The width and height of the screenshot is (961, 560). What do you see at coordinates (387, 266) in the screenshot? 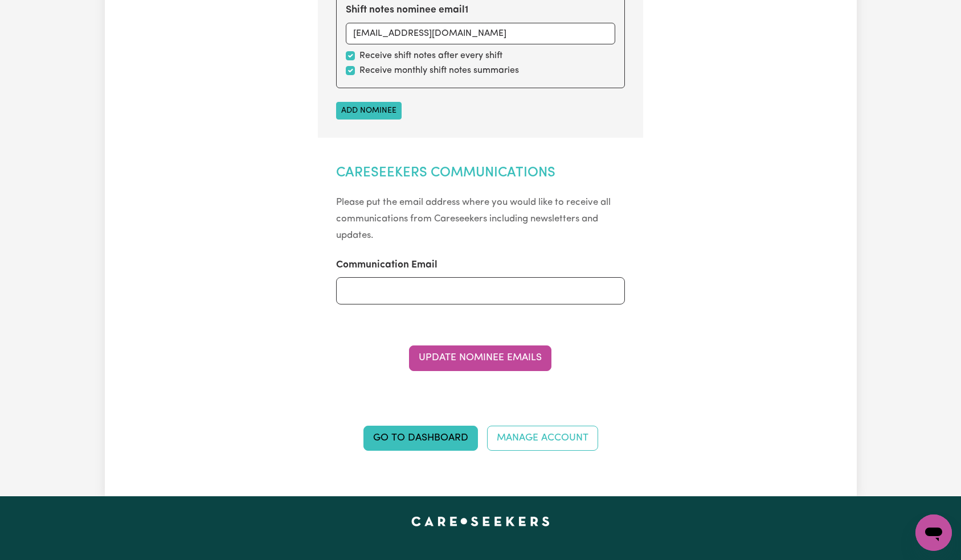
I see `label: Communication Email` at bounding box center [387, 266].